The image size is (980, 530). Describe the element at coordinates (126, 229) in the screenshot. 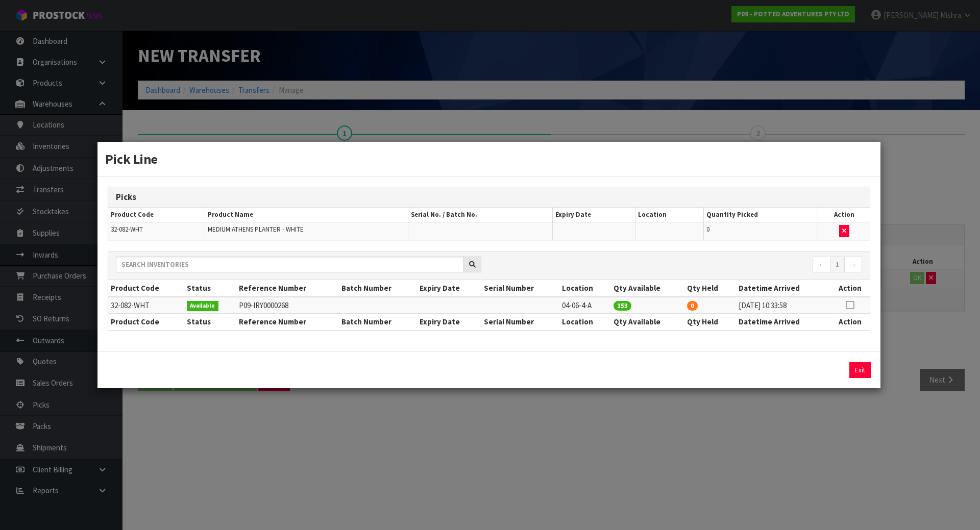

I see `span: 32-082-WHT` at that location.